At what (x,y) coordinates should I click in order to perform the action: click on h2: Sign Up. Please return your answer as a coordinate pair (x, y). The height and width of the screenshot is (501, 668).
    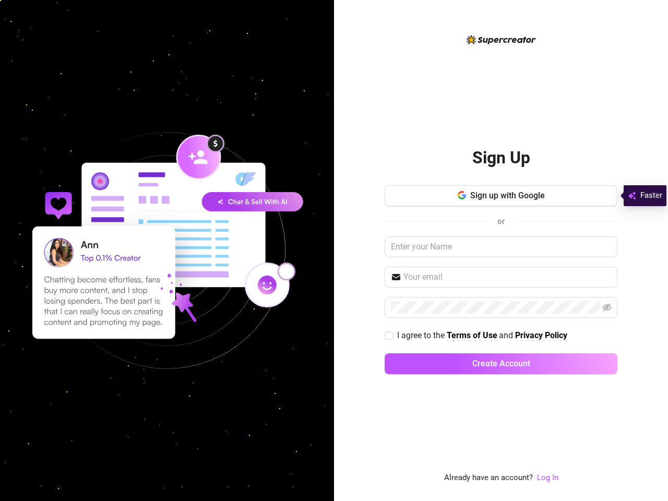
    Looking at the image, I should click on (501, 158).